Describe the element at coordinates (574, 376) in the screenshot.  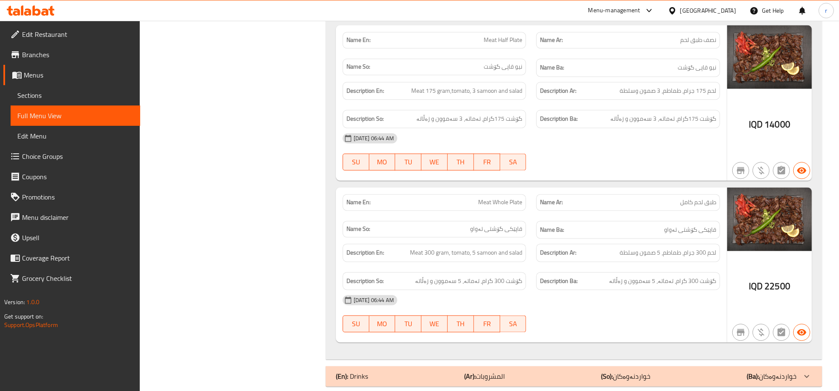
I see `div: (En): Drinks(Ar):المشروبات(So):خواردنەوەکان(Ba):خواردنەوەکان` at that location.